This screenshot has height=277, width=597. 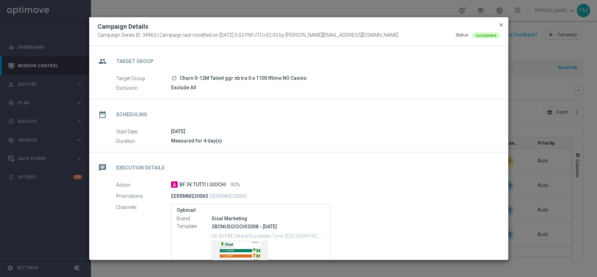 What do you see at coordinates (333, 141) in the screenshot?
I see `div: Measured for 4 day(s)` at bounding box center [333, 141].